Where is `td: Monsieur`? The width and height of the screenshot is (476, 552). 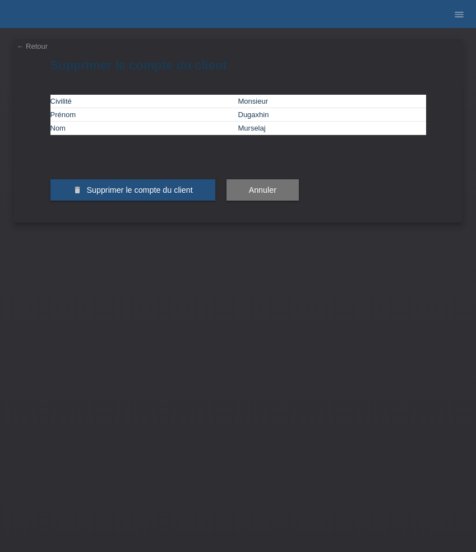 td: Monsieur is located at coordinates (332, 102).